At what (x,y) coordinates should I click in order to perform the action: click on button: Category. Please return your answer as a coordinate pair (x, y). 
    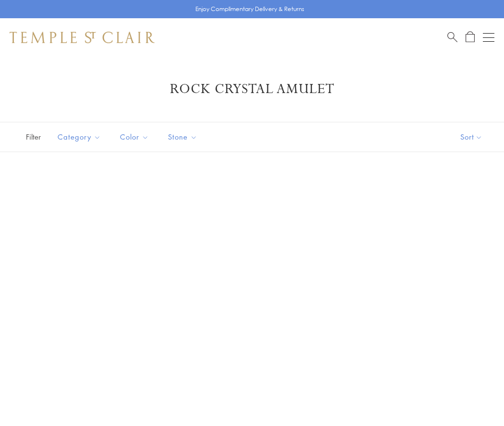
    Looking at the image, I should click on (79, 137).